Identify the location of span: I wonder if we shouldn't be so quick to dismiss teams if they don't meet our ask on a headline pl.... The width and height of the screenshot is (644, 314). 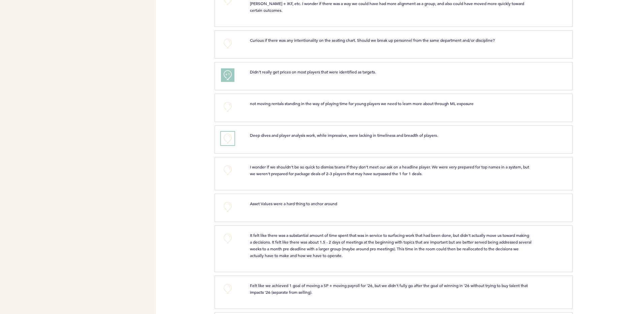
(390, 170).